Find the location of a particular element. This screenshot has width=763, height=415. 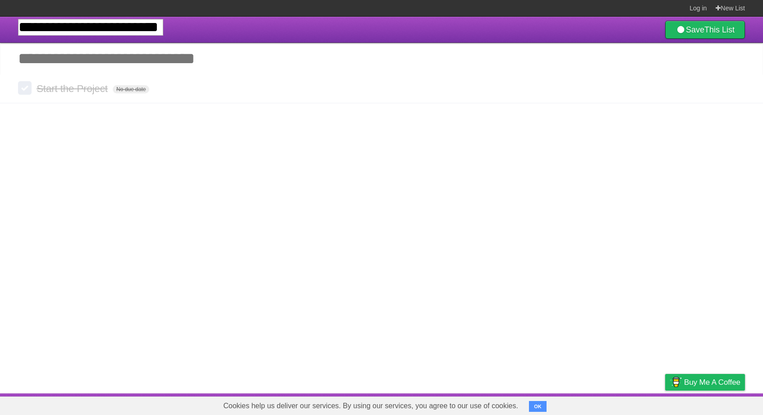

b: This List is located at coordinates (719, 30).